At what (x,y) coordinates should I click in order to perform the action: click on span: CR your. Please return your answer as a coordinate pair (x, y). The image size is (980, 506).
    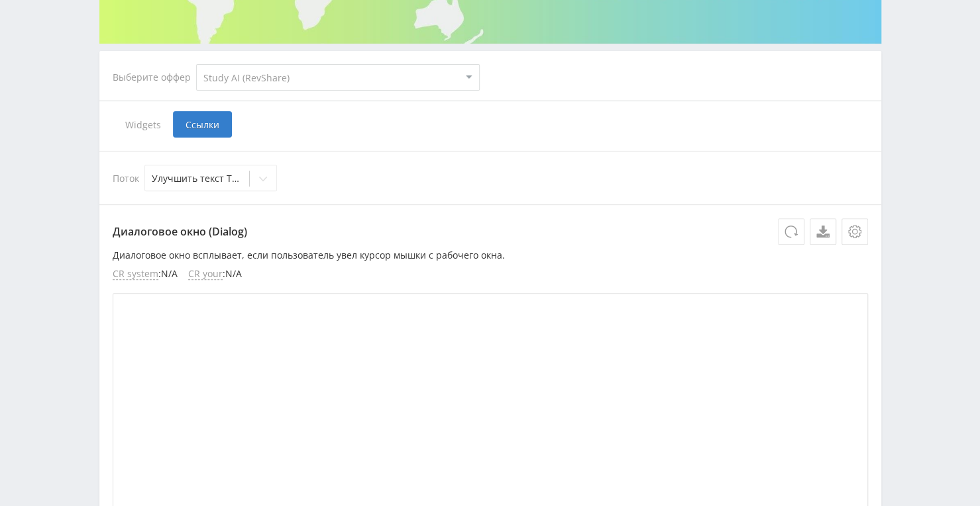
    Looking at the image, I should click on (206, 274).